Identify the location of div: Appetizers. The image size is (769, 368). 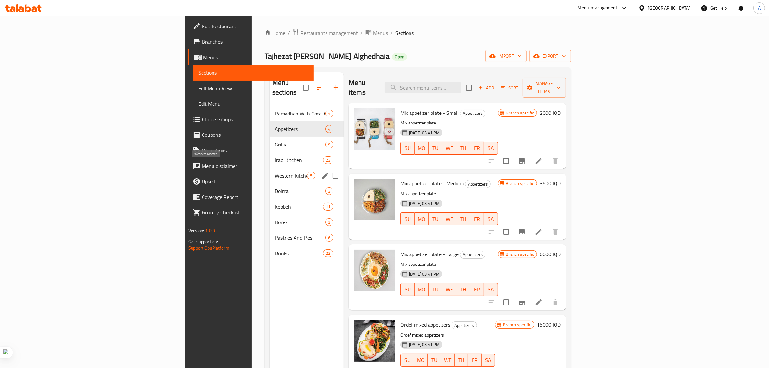
(464, 325).